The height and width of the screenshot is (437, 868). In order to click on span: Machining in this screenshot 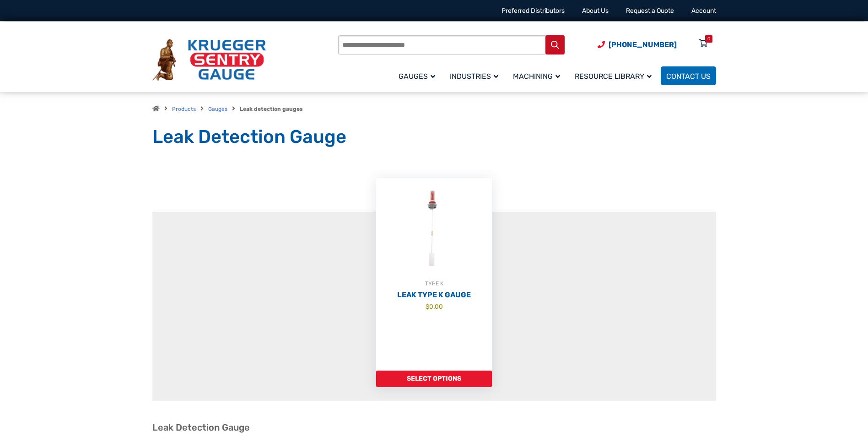, I will do `click(537, 76)`.